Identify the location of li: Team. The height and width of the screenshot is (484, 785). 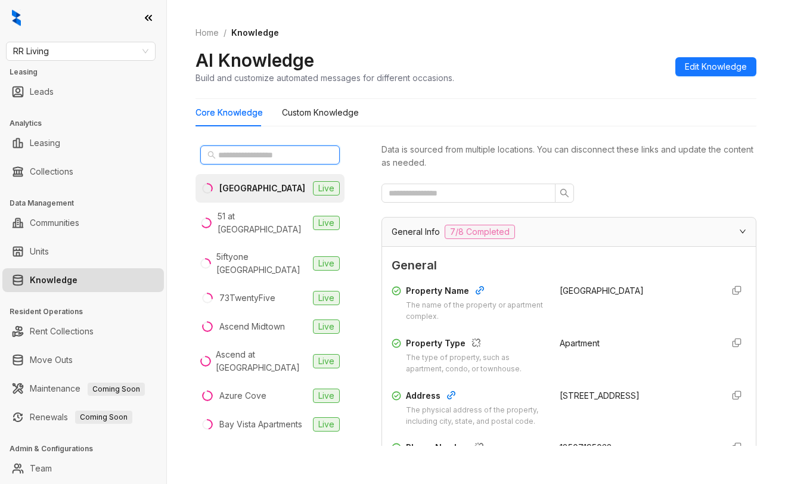
(83, 469).